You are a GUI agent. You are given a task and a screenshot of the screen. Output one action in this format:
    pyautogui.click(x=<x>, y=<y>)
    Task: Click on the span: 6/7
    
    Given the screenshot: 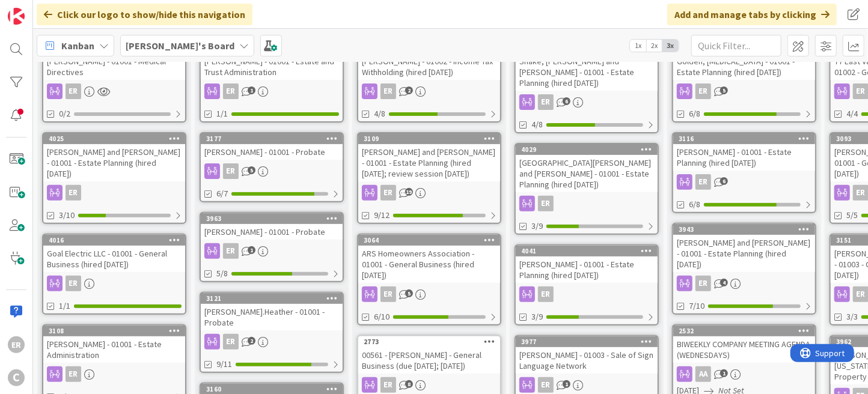 What is the action you would take?
    pyautogui.click(x=222, y=194)
    